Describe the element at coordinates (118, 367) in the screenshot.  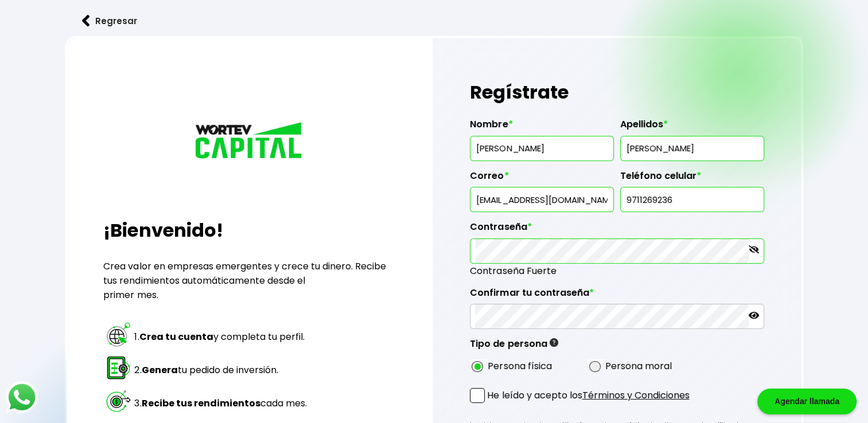
I see `img: paso 2` at that location.